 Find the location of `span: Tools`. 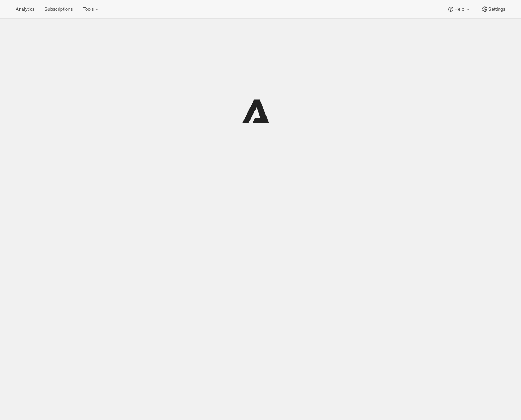

span: Tools is located at coordinates (88, 9).